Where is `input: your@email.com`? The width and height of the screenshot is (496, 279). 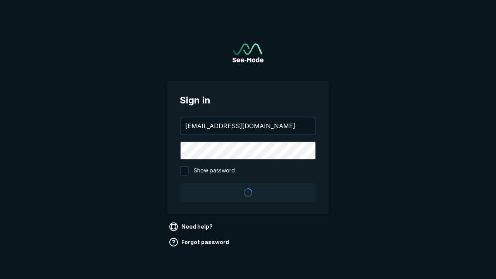 input: your@email.com is located at coordinates (248, 126).